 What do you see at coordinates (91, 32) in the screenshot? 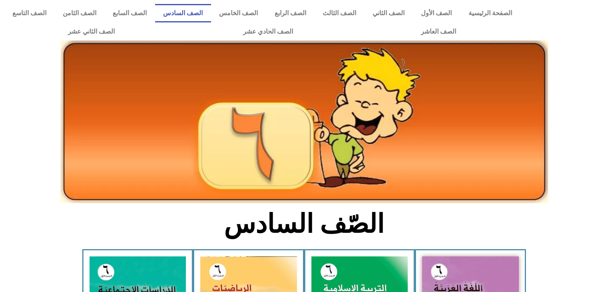
I see `a: الصف الثاني عشر` at bounding box center [91, 32].